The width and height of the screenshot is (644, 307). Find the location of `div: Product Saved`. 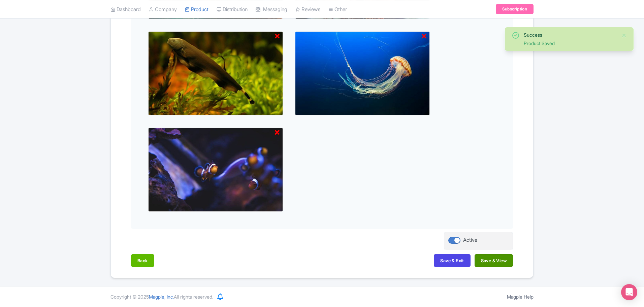

div: Product Saved is located at coordinates (570, 43).